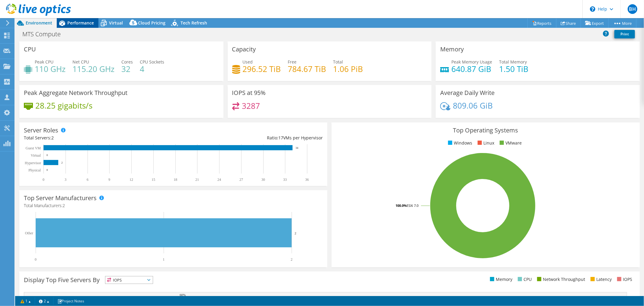 The width and height of the screenshot is (644, 306). I want to click on text: 12, so click(131, 179).